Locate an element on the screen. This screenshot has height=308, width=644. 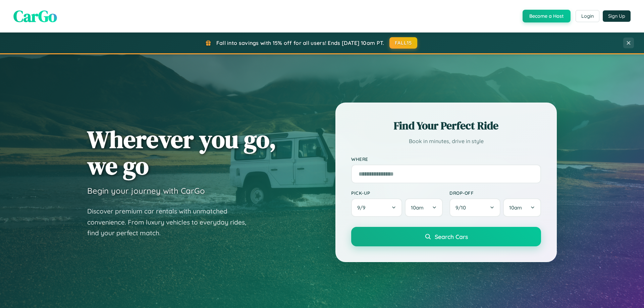
label: Pick-up is located at coordinates (396, 193).